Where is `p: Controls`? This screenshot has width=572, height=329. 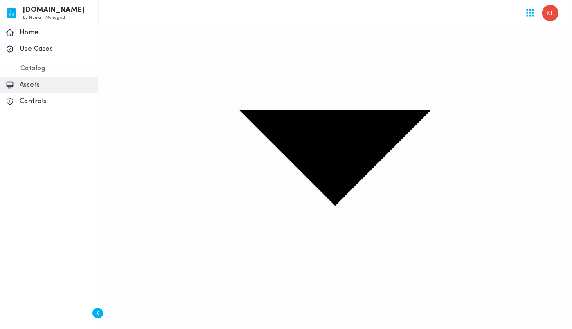
p: Controls is located at coordinates (56, 101).